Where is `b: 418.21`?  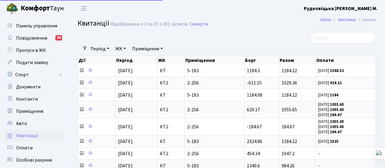
b: 418.21 is located at coordinates (335, 83).